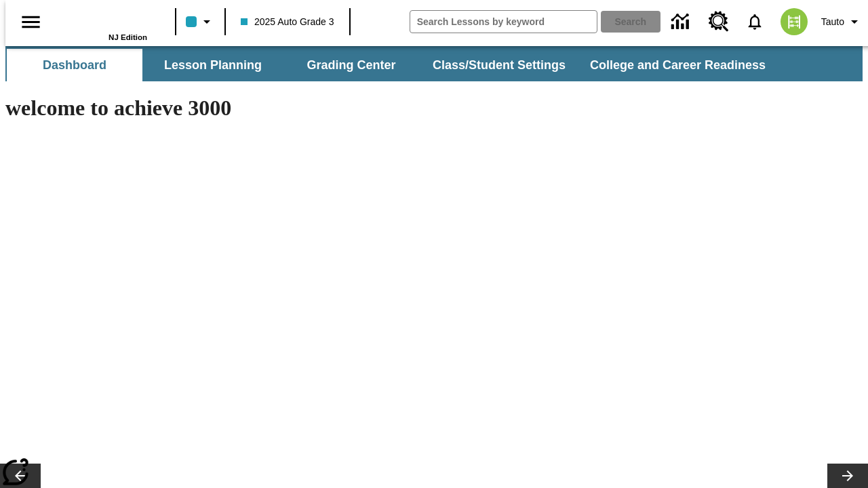 Image resolution: width=868 pixels, height=488 pixels. Describe the element at coordinates (794, 21) in the screenshot. I see `button: Select a new avatar` at that location.